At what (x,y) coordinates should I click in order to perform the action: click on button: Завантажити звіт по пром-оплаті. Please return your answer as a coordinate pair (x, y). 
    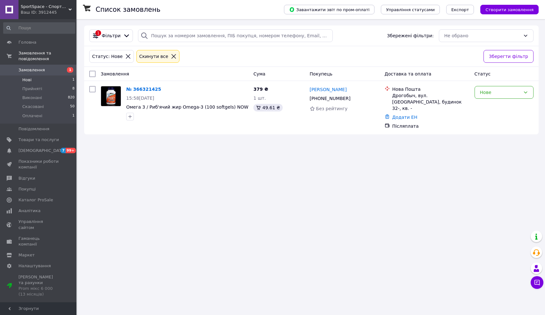
    Looking at the image, I should click on (329, 10).